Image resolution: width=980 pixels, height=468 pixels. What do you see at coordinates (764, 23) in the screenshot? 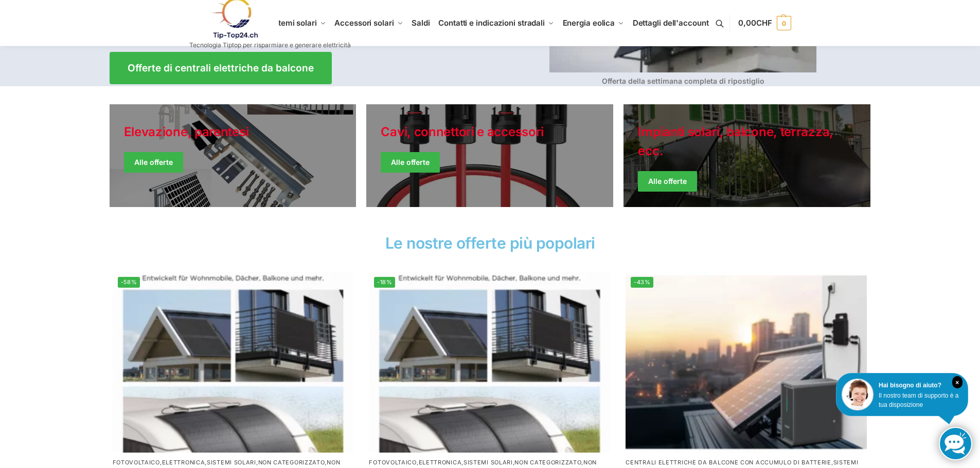
I see `font: CHF` at bounding box center [764, 23].